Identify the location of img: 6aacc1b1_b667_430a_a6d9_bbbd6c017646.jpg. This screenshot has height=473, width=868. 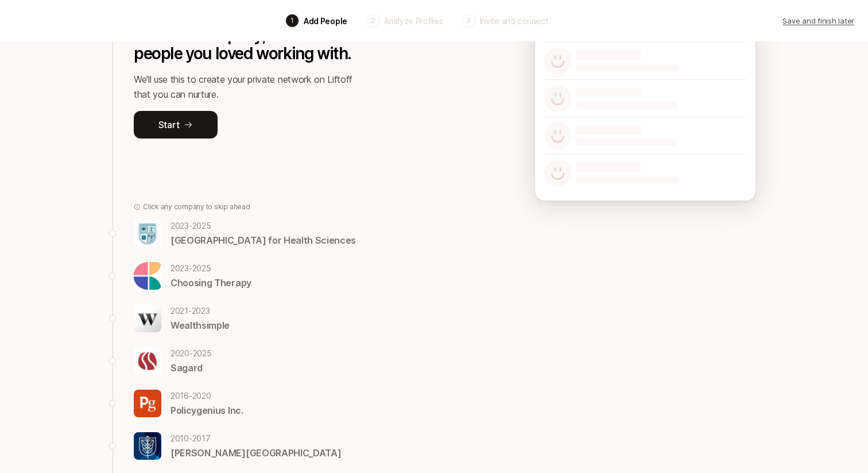
(148, 276).